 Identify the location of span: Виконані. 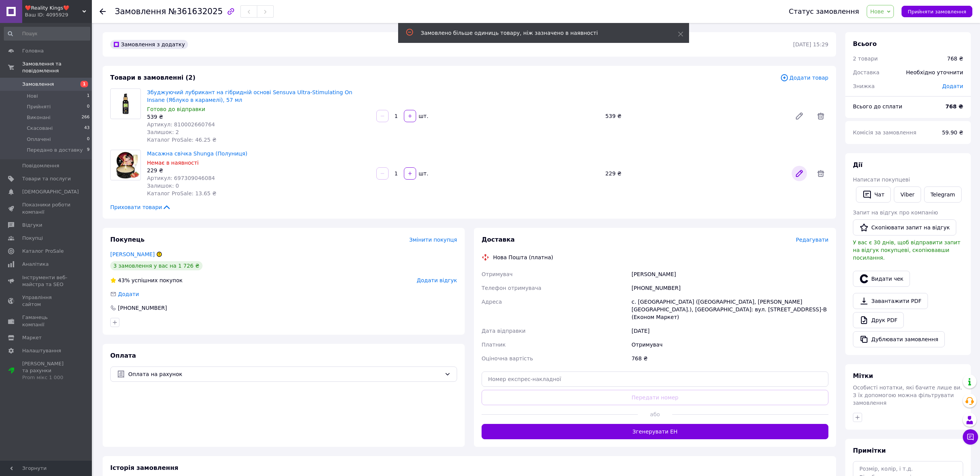
(39, 118).